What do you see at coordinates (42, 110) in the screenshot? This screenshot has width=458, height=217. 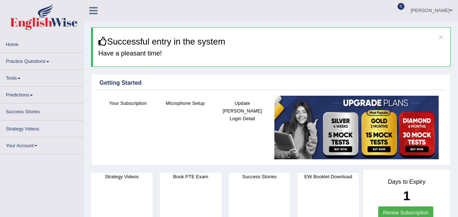 I see `a: Success Stories` at bounding box center [42, 110].